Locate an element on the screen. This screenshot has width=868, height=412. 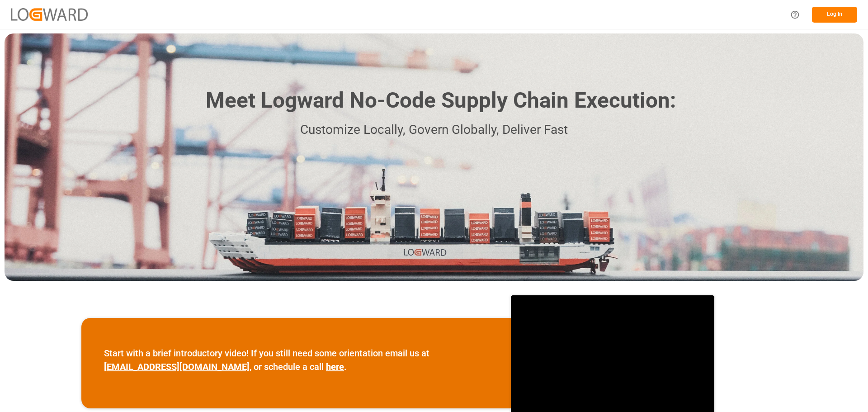
h1: Meet Logward No-Code Supply Chain Execution: is located at coordinates (441, 101).